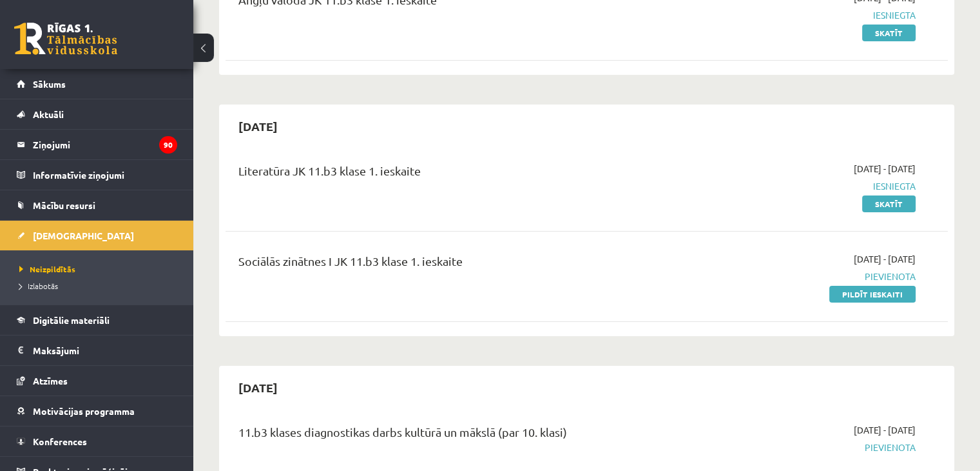 This screenshot has width=980, height=471. I want to click on a: Ziņojumi90, so click(96, 145).